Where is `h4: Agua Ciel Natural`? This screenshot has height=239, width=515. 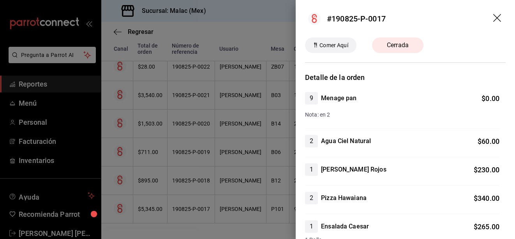 h4: Agua Ciel Natural is located at coordinates (346, 141).